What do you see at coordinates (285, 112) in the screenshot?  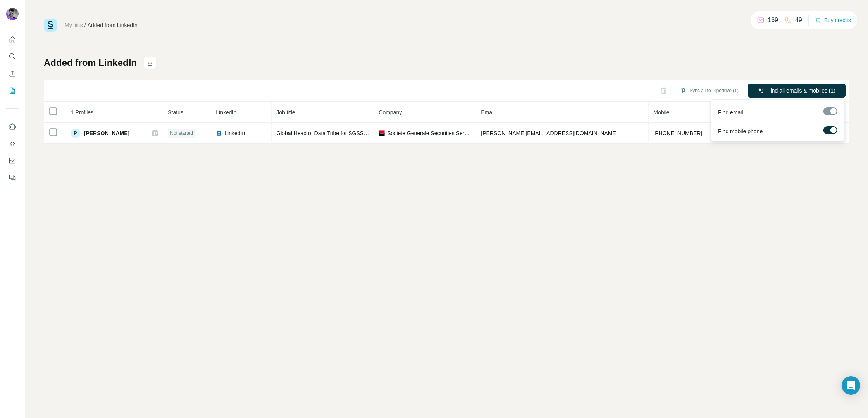 I see `span: Job title` at bounding box center [285, 112].